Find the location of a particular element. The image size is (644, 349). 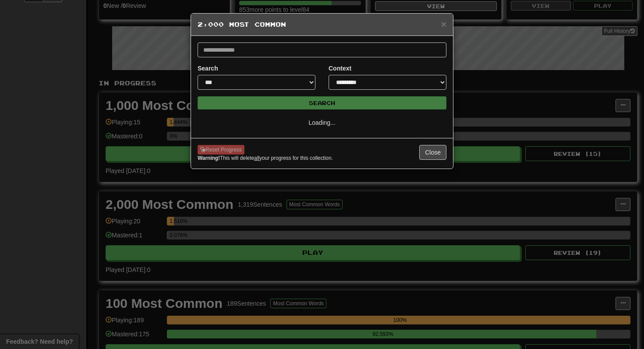

button: Reset Progress is located at coordinates (221, 150).